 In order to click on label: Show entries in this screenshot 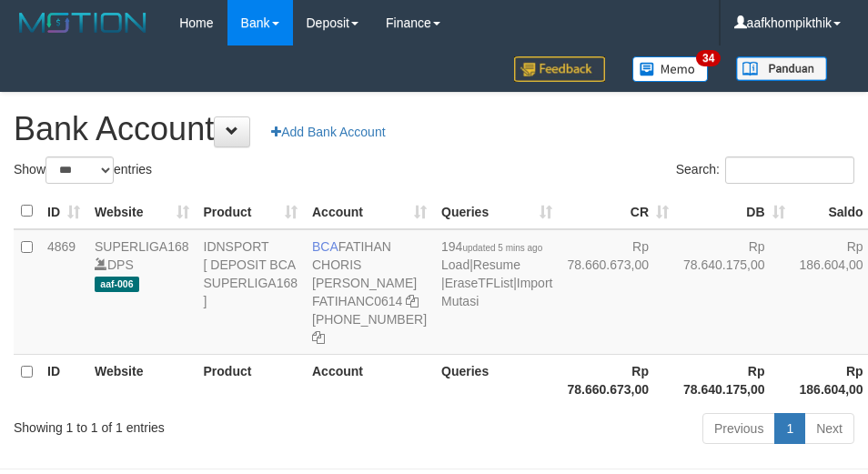, I will do `click(83, 170)`.